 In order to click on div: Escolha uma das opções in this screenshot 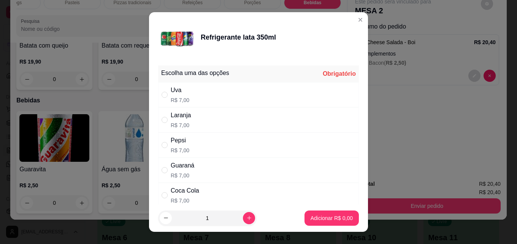, I will do `click(195, 73)`.